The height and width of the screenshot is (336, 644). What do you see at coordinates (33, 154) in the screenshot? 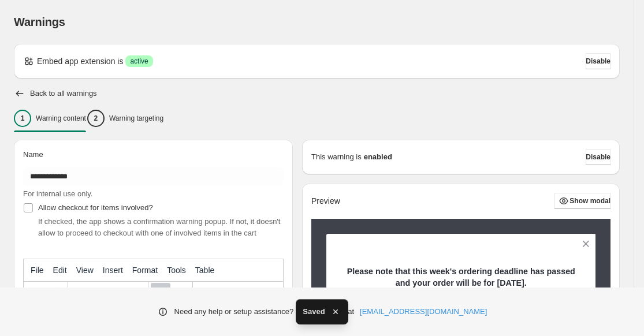
I see `span: Name` at bounding box center [33, 154].